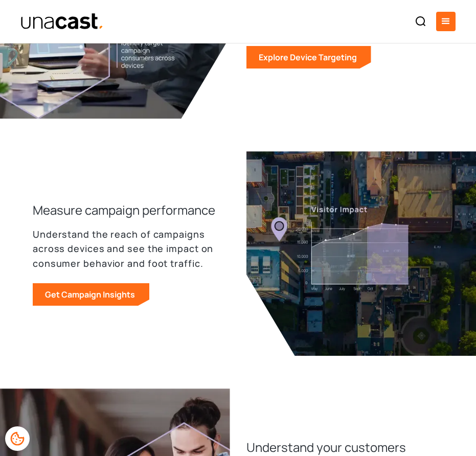 This screenshot has width=476, height=456. I want to click on p: Understand the reach of campaigns across devices and see the impact on consumer behavior and foot..., so click(131, 249).